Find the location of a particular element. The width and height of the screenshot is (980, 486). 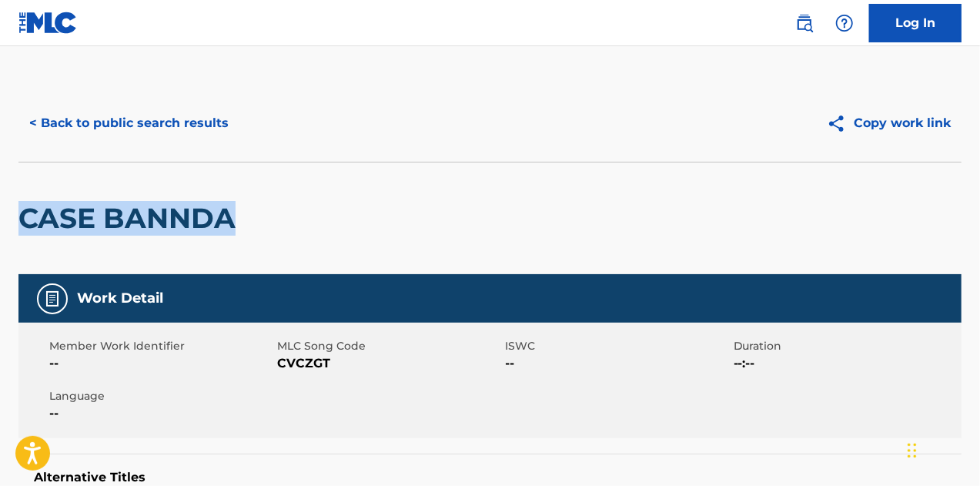

a: Log In is located at coordinates (915, 23).